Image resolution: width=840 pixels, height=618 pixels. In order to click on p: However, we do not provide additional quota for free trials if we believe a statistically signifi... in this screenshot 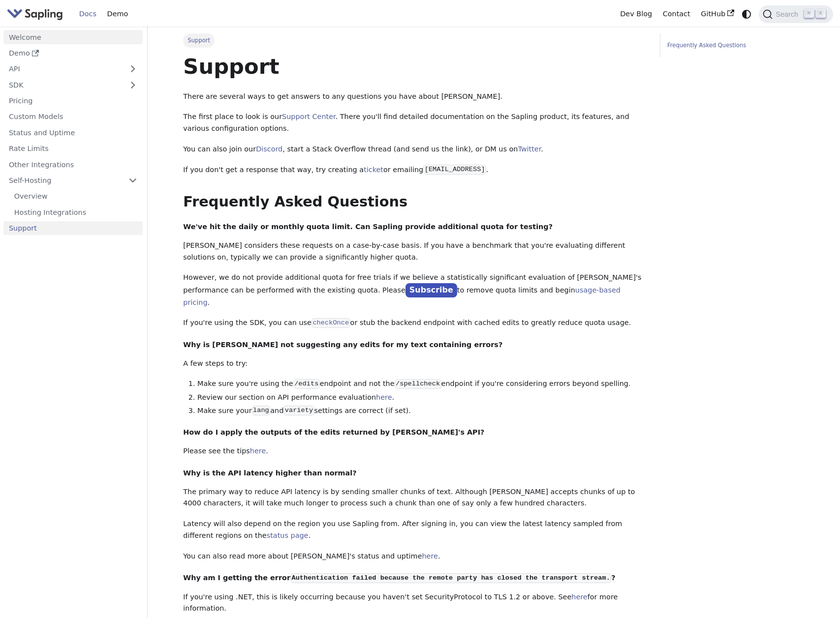, I will do `click(414, 290)`.